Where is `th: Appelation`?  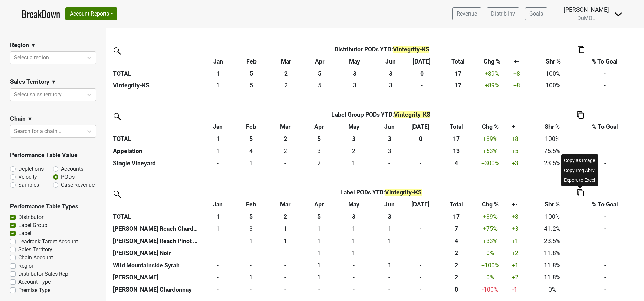 th: Appelation is located at coordinates (156, 151).